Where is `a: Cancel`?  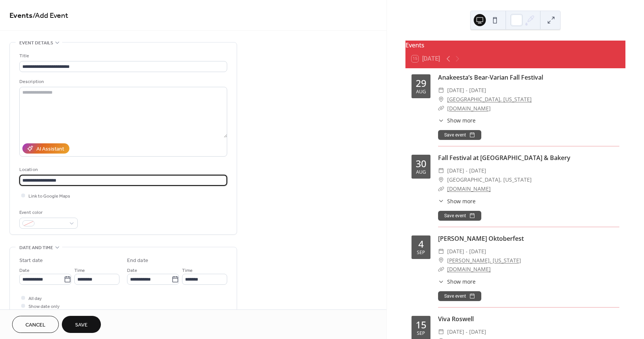 a: Cancel is located at coordinates (35, 324).